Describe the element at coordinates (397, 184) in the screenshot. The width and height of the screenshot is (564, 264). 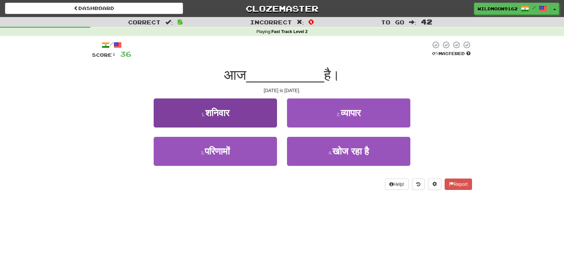
I see `button: Help!` at that location.